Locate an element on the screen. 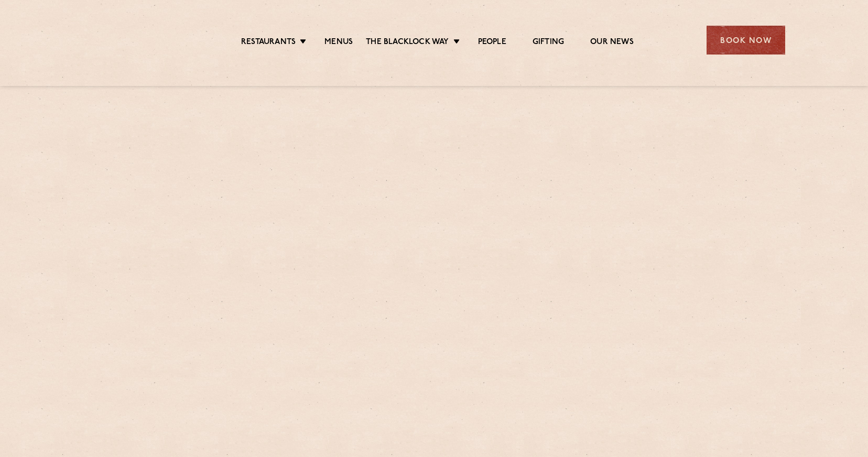 The width and height of the screenshot is (868, 457). a: Gifting is located at coordinates (548, 43).